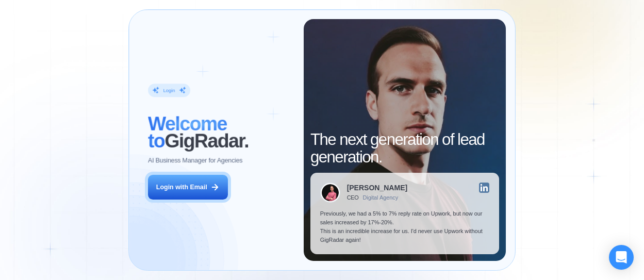 The height and width of the screenshot is (280, 644). Describe the element at coordinates (622, 257) in the screenshot. I see `div: Open Intercom Messenger` at that location.